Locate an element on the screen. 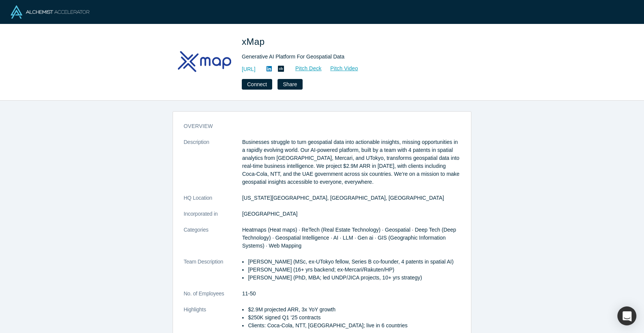  dt: Categories is located at coordinates (213, 242).